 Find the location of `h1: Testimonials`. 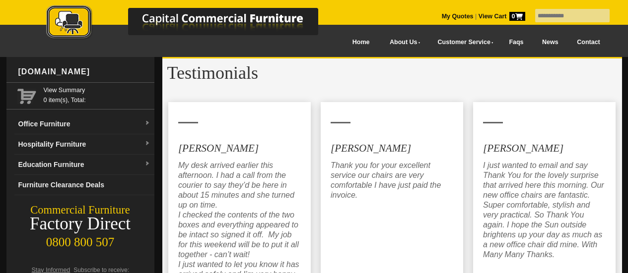

h1: Testimonials is located at coordinates (392, 73).